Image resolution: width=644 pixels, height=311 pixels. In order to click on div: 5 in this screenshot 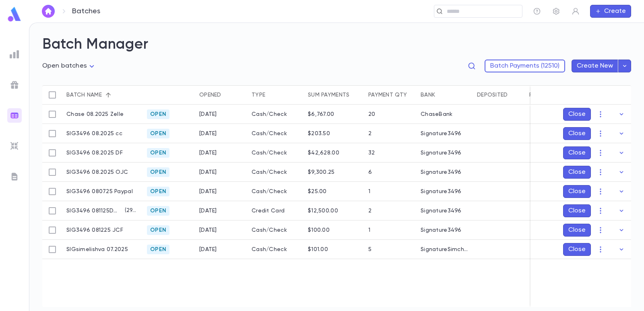, I will do `click(370, 249)`.